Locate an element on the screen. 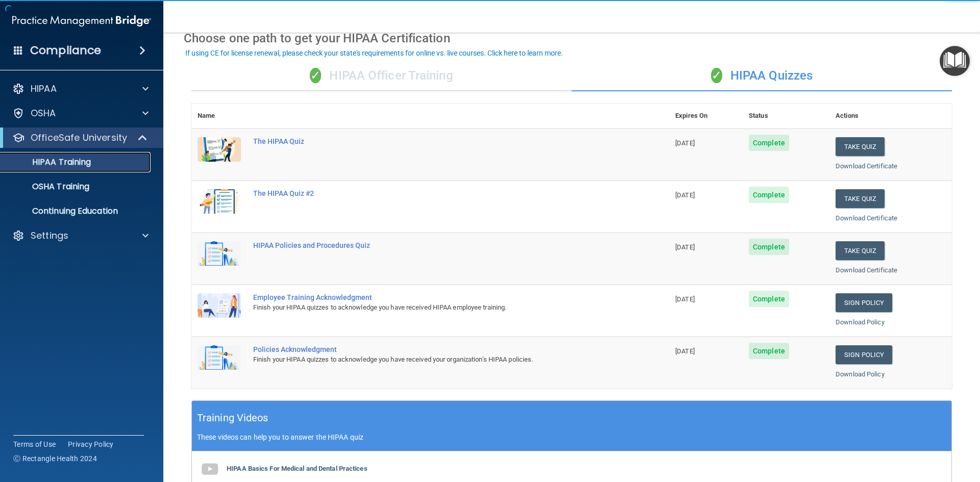 The width and height of the screenshot is (980, 482). div: The HIPAA Quiz is located at coordinates (435, 141).